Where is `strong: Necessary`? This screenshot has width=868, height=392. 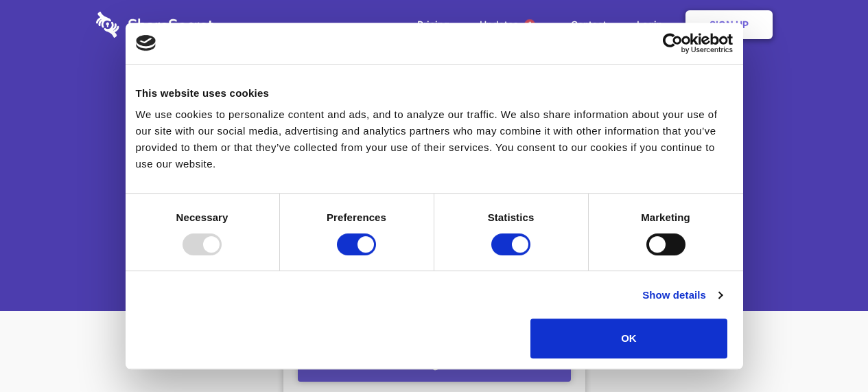
strong: Necessary is located at coordinates (202, 217).